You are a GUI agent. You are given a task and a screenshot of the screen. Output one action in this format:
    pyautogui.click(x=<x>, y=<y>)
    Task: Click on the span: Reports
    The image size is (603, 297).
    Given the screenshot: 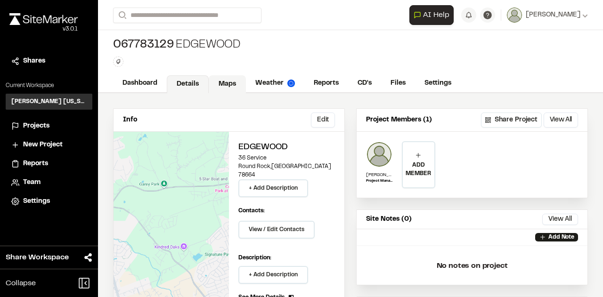 What is the action you would take?
    pyautogui.click(x=35, y=164)
    